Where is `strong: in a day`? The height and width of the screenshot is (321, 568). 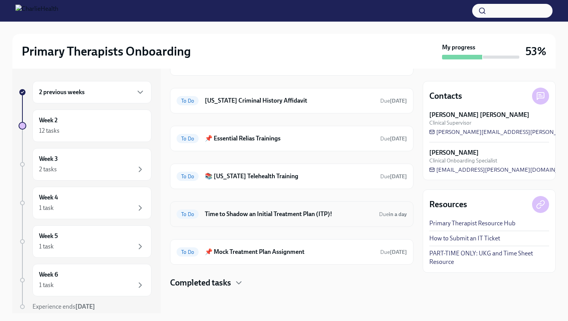 strong: in a day is located at coordinates (398, 214).